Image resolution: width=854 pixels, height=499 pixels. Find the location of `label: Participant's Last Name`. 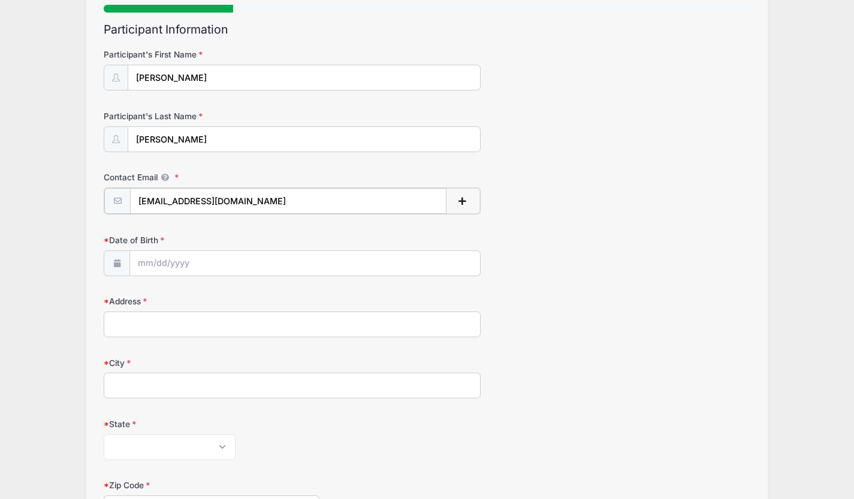

label: Participant's Last Name is located at coordinates (211, 116).